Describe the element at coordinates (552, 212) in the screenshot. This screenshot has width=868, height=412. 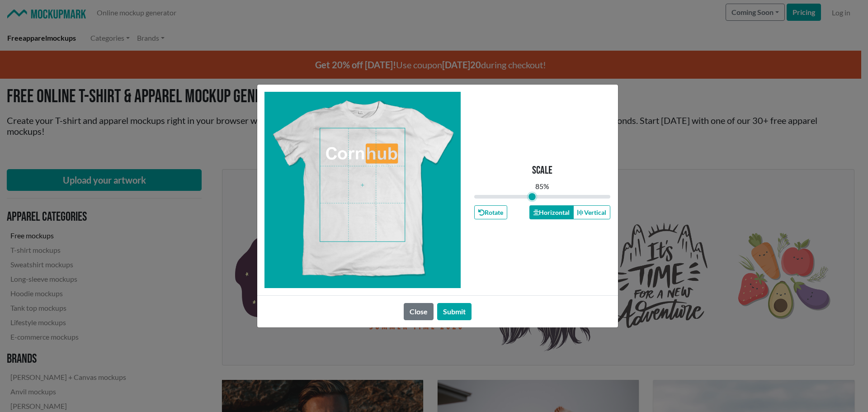
I see `button: Horizontal` at that location.